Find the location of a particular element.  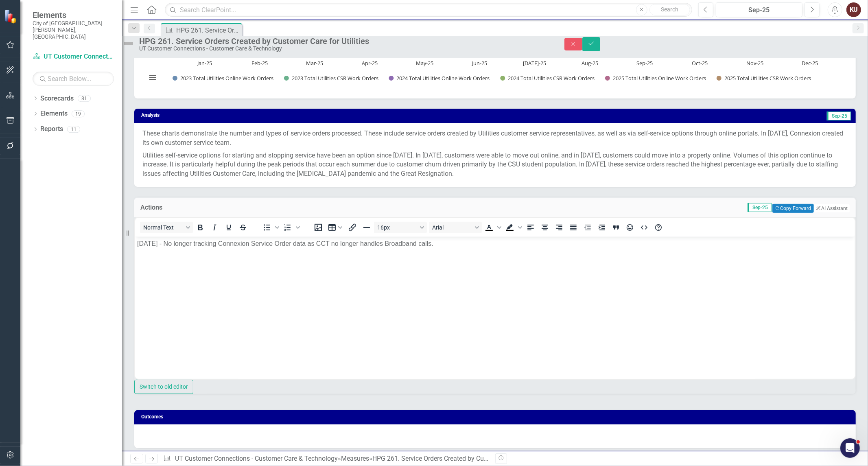

h3: Analysis is located at coordinates (292, 115).